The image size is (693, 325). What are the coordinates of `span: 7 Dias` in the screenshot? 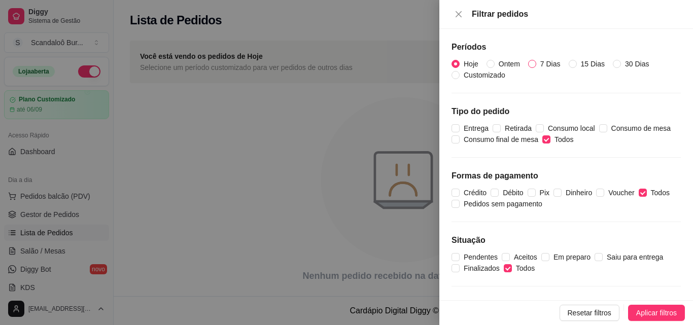 It's located at (550, 64).